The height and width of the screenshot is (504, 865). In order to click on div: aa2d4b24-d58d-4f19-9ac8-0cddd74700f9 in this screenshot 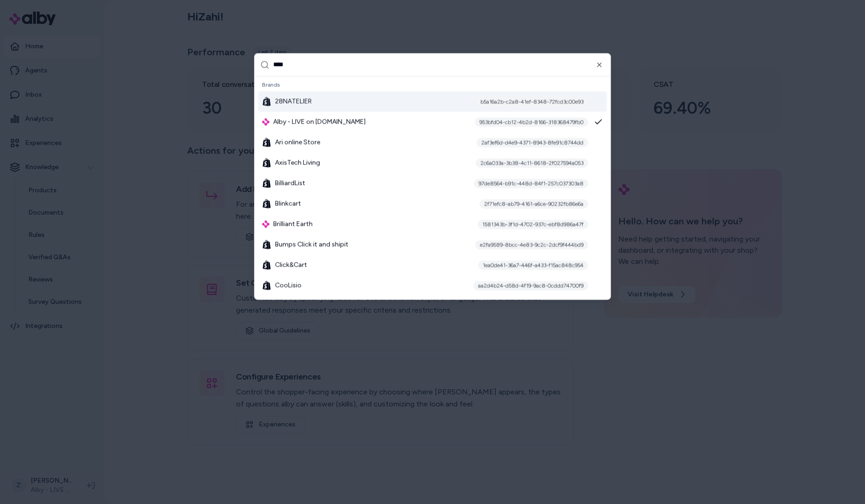, I will do `click(530, 285)`.